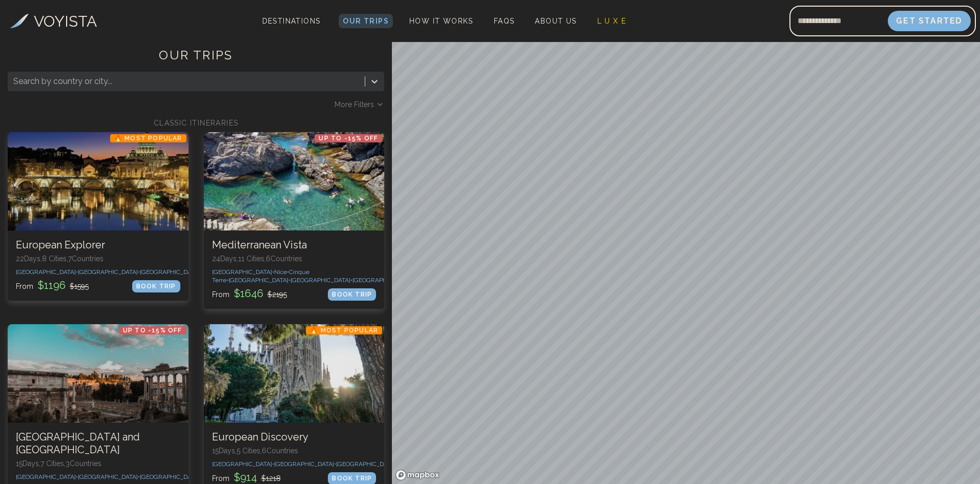  What do you see at coordinates (417, 474) in the screenshot?
I see `a: Mapbox homepage` at bounding box center [417, 474].